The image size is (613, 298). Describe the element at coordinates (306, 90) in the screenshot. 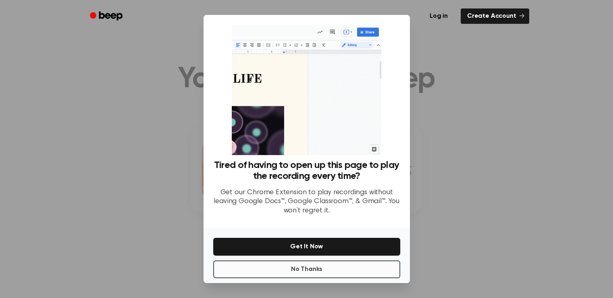

I see `img: Beep extension in action` at that location.